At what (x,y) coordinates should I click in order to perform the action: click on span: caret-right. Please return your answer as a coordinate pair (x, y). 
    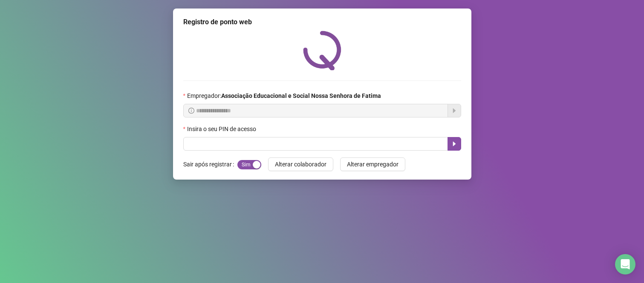
    Looking at the image, I should click on (454, 144).